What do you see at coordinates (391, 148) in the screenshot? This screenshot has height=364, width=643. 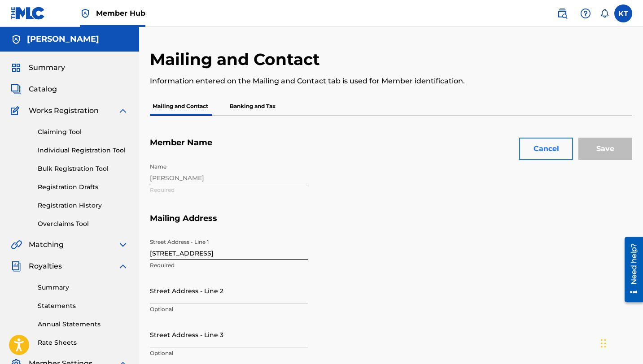 I see `h5: Member Name` at bounding box center [391, 148].